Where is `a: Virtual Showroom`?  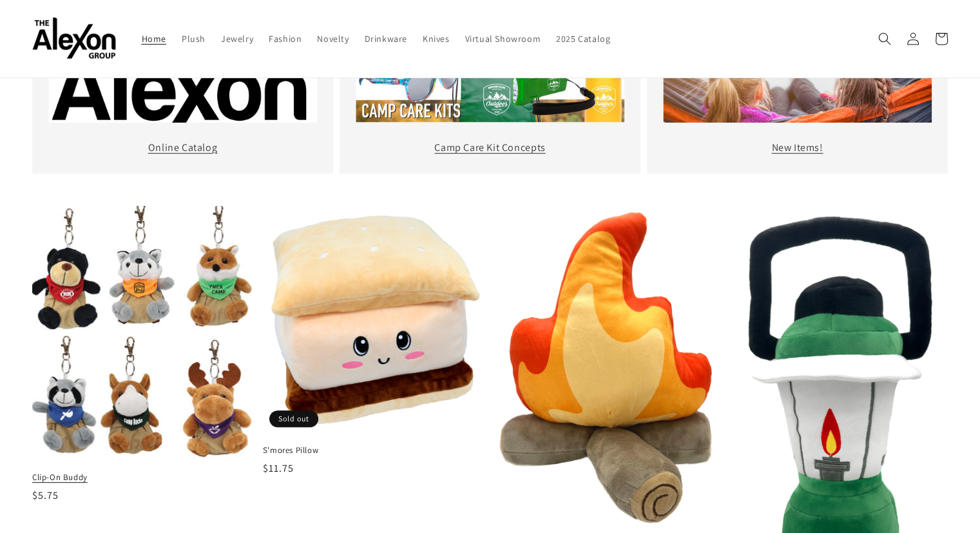 a: Virtual Showroom is located at coordinates (503, 39).